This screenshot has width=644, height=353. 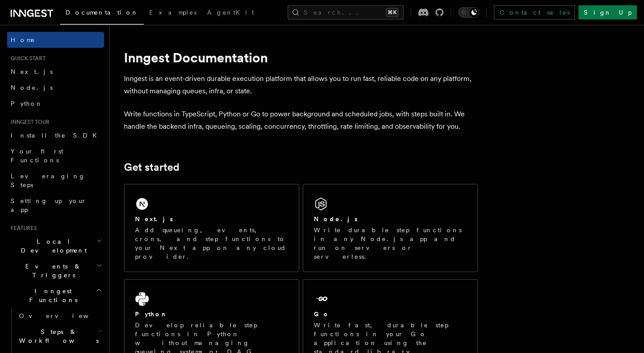 What do you see at coordinates (469, 13) in the screenshot?
I see `button: Toggle dark mode` at bounding box center [469, 13].